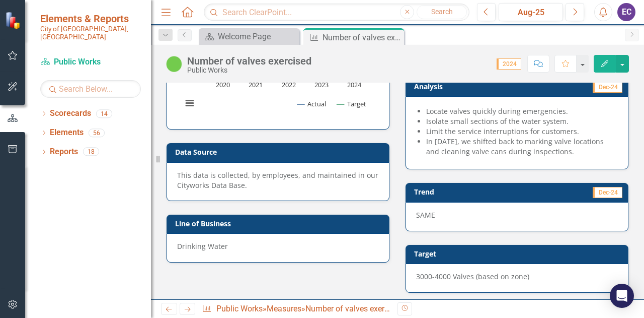  Describe the element at coordinates (312, 104) in the screenshot. I see `button: Show Actual` at that location.